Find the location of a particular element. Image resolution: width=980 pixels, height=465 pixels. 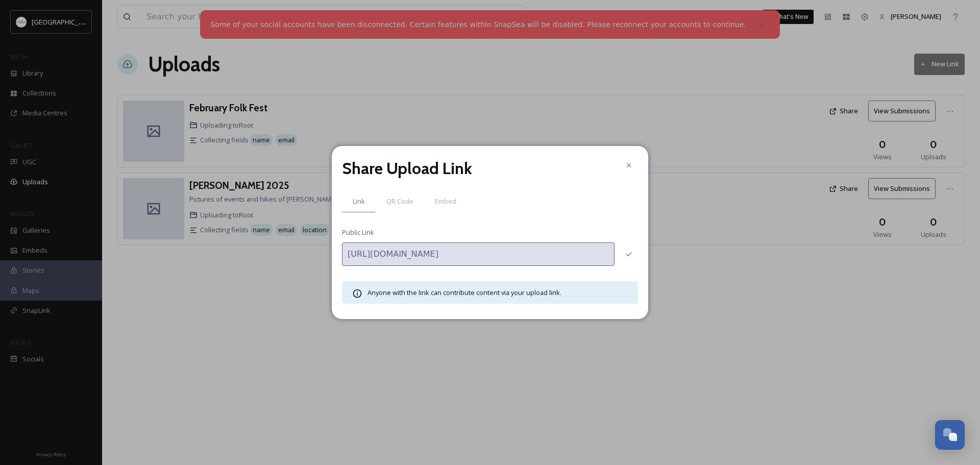

h2: Share Upload Link is located at coordinates (407, 168).